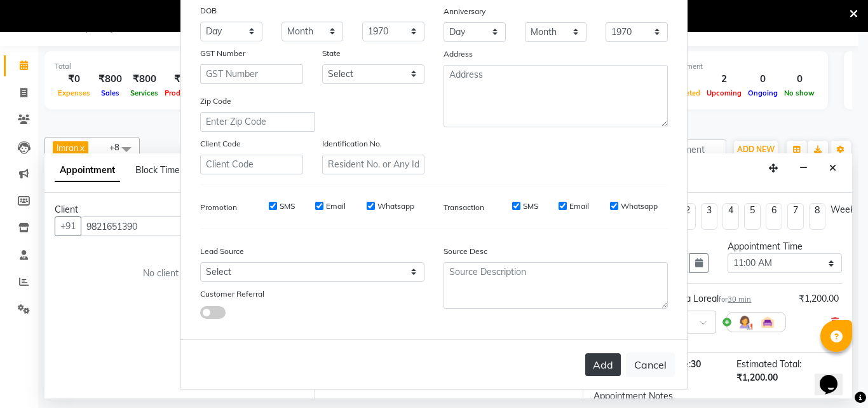 Image resolution: width=868 pixels, height=408 pixels. Describe the element at coordinates (458, 54) in the screenshot. I see `label: Address` at that location.